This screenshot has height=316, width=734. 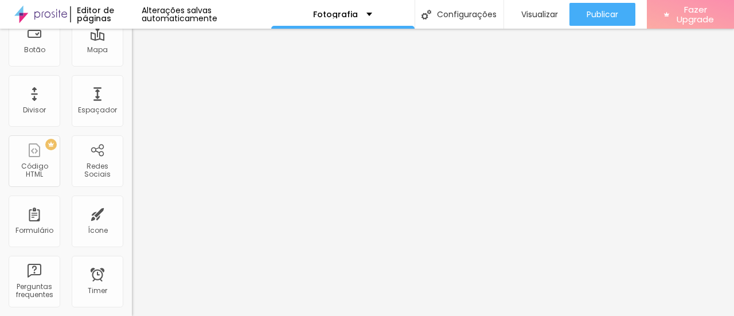 I want to click on span: Visualizar, so click(x=540, y=14).